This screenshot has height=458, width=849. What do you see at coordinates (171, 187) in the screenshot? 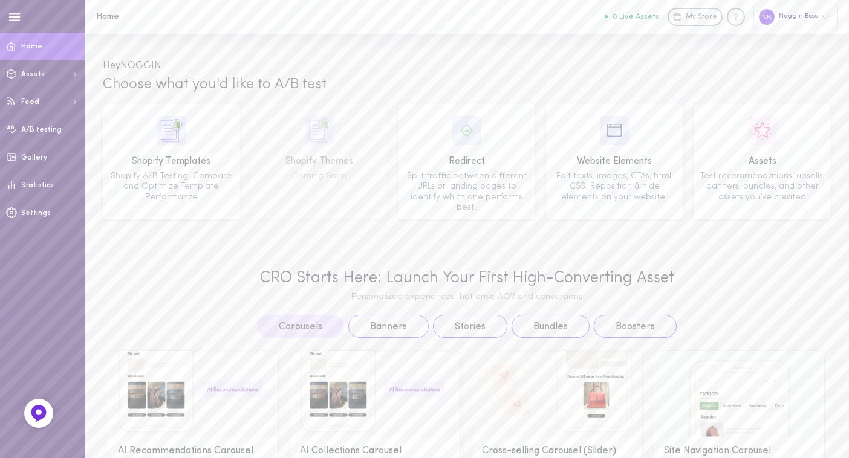
I see `div: Shopify A/B Testing: Compare and Optimize Template Performance` at bounding box center [171, 187].